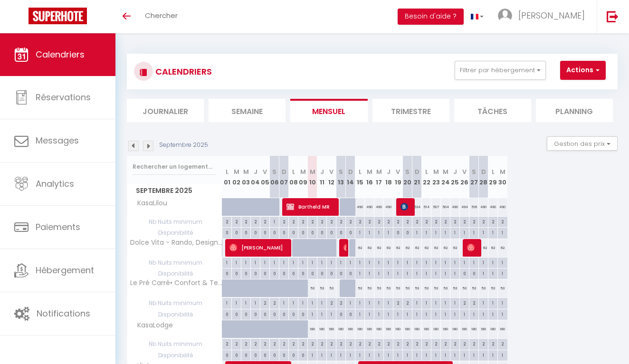 Image resolution: width=629 pixels, height=364 pixels. What do you see at coordinates (57, 140) in the screenshot?
I see `span: Messages` at bounding box center [57, 140].